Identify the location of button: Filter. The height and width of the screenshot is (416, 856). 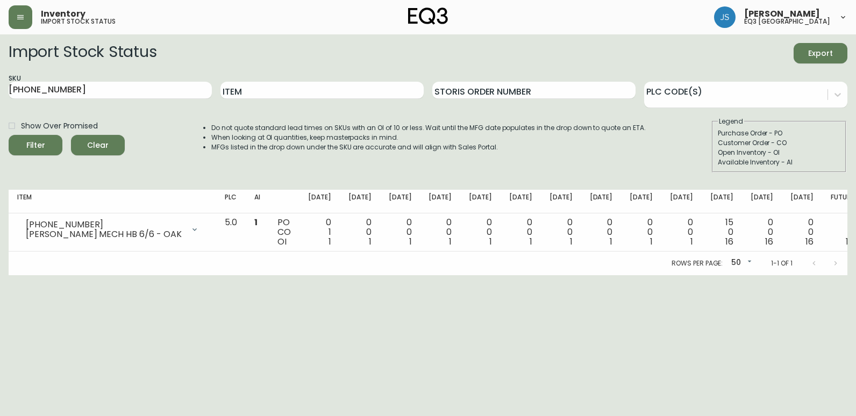
(35, 145).